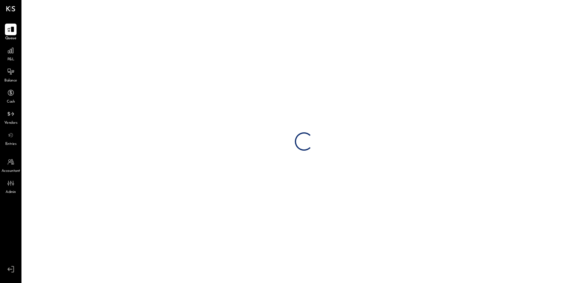 The height and width of the screenshot is (283, 586). Describe the element at coordinates (11, 144) in the screenshot. I see `span: Entries` at that location.